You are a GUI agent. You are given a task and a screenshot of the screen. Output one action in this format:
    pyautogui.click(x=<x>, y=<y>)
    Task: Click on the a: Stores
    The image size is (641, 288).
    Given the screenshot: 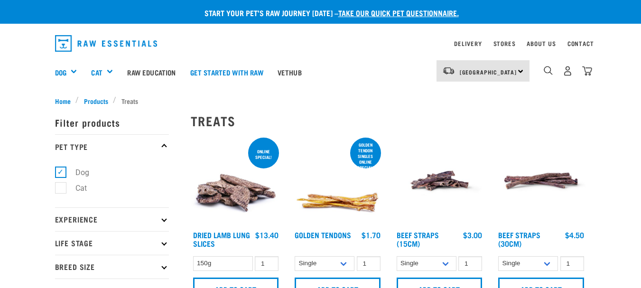 What is the action you would take?
    pyautogui.click(x=504, y=43)
    